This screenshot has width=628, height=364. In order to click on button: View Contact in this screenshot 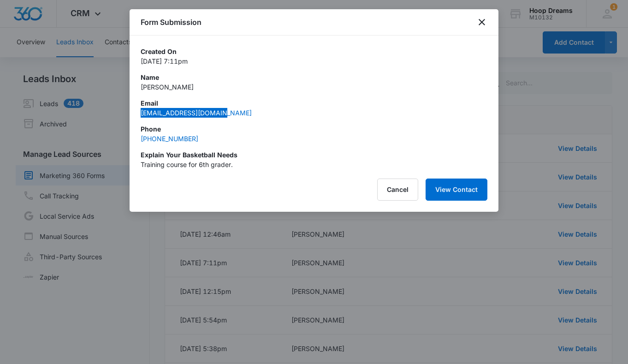, I will do `click(457, 189)`.